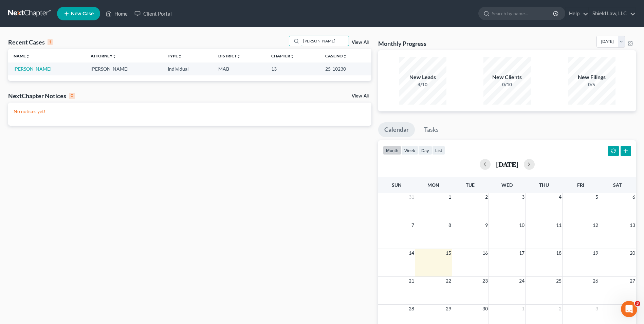 This screenshot has width=644, height=324. I want to click on div: 0/10, so click(507, 85).